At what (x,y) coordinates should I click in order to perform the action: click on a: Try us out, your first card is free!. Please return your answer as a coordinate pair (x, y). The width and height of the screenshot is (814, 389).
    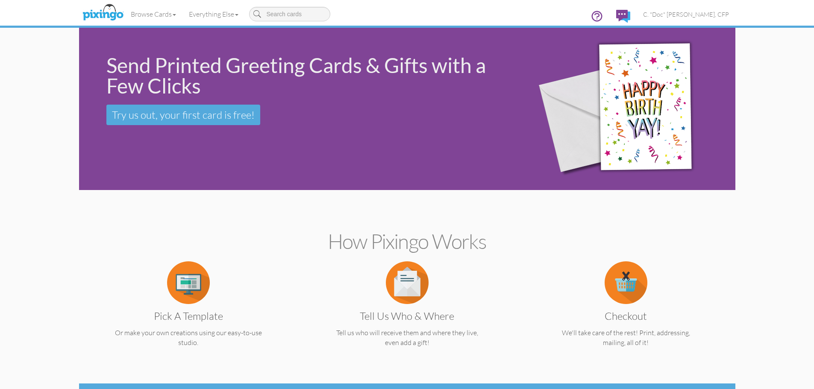
    Looking at the image, I should click on (183, 115).